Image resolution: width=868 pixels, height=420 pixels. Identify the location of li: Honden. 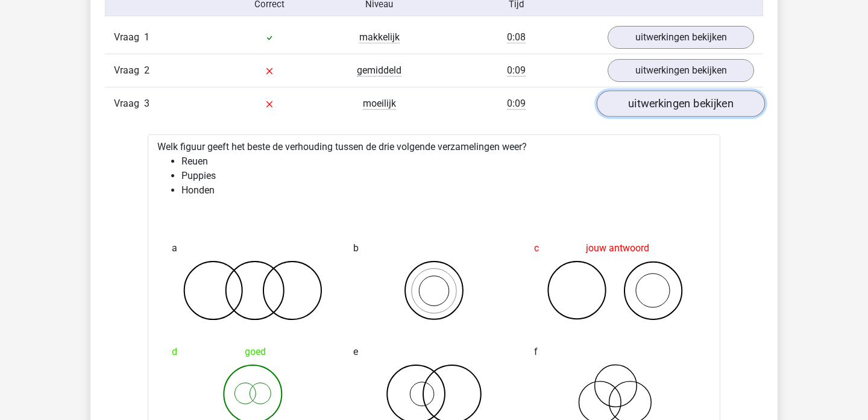
(446, 191).